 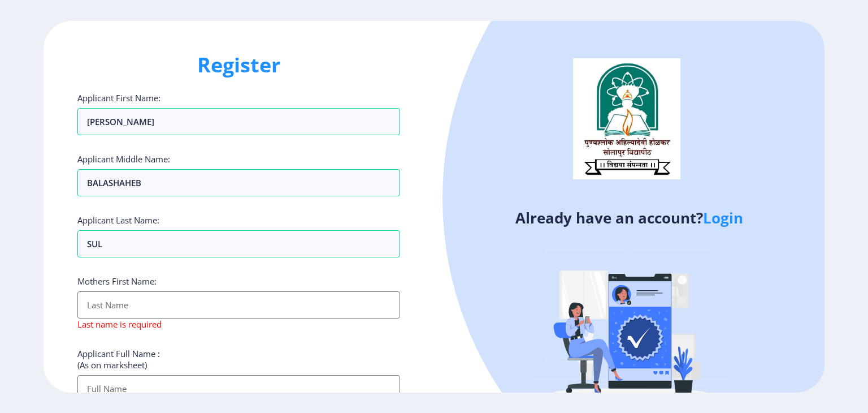 I want to click on a: Login, so click(x=723, y=218).